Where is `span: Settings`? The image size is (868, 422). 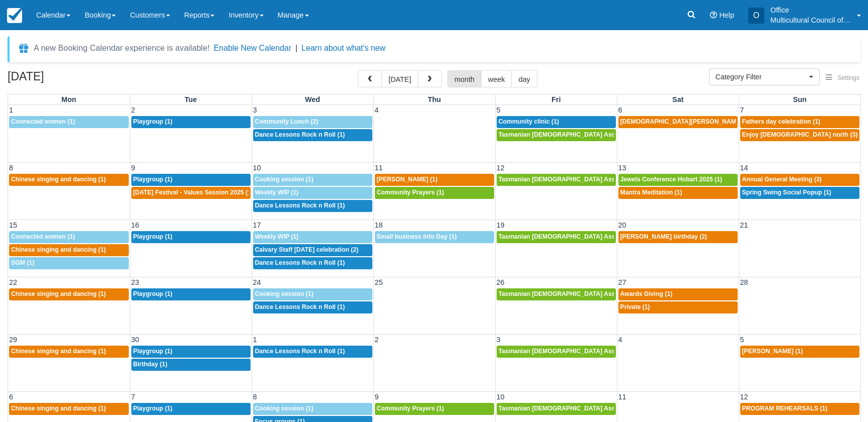 span: Settings is located at coordinates (849, 78).